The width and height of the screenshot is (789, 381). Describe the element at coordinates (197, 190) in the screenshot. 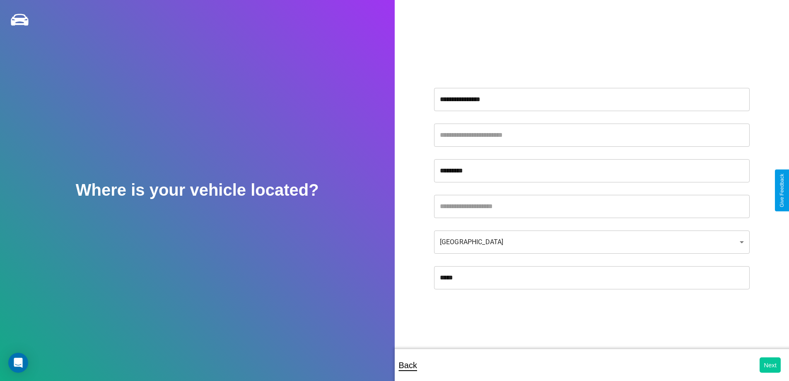

I see `h2: Where is your vehicle located?` at that location.